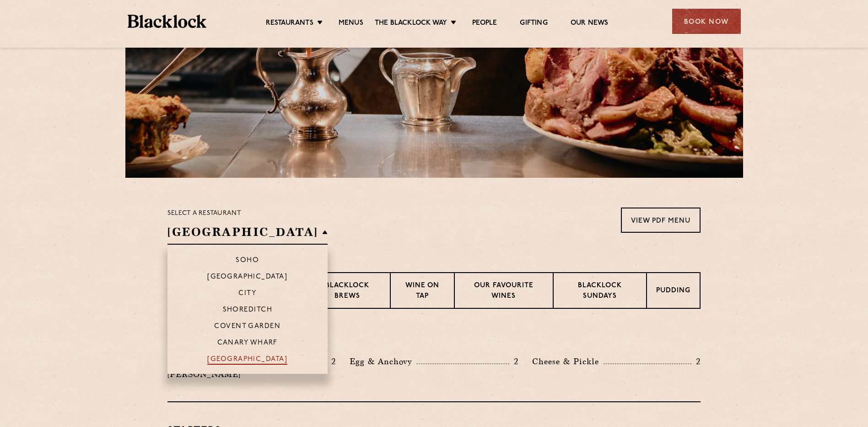 The image size is (868, 427). Describe the element at coordinates (568, 362) in the screenshot. I see `p: Cheese & Pickle` at that location.